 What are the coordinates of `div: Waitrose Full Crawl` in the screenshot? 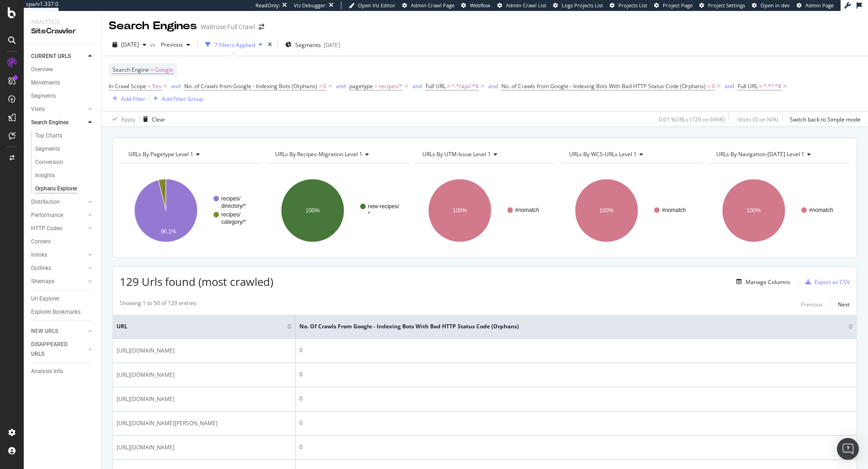 It's located at (228, 27).